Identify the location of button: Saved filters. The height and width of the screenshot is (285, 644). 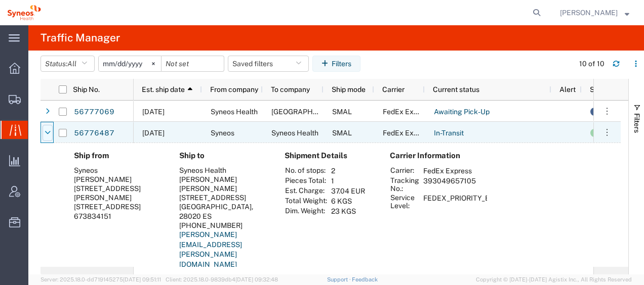
(268, 64).